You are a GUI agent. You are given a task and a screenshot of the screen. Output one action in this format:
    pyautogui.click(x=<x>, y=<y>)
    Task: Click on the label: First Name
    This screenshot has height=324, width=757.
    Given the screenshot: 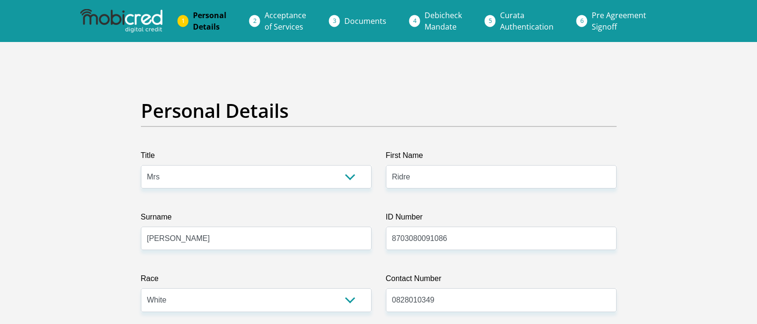 What is the action you would take?
    pyautogui.click(x=501, y=158)
    